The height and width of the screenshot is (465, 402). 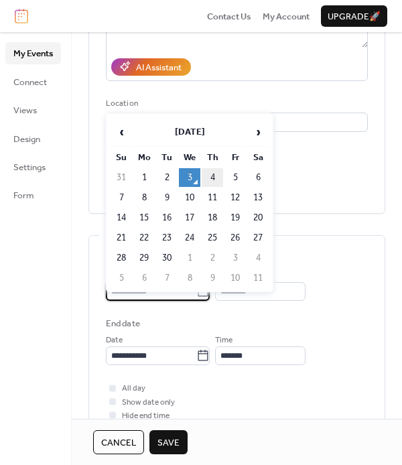 I want to click on th: We, so click(x=190, y=158).